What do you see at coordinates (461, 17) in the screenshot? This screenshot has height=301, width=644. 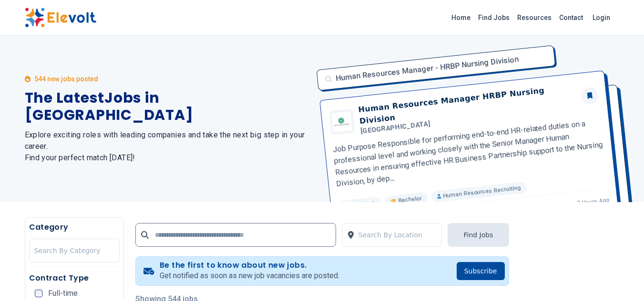 I see `a: Home` at bounding box center [461, 17].